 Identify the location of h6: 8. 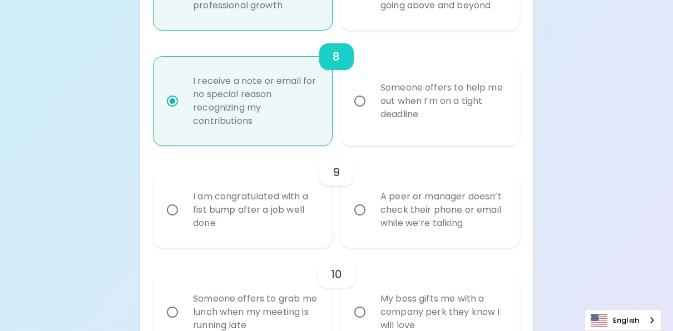
(336, 57).